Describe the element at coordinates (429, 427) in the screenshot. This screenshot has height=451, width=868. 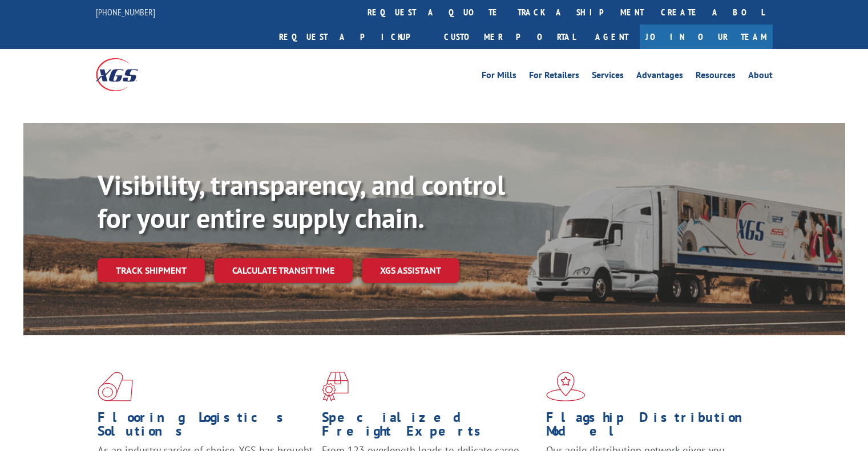
I see `h1: Specialized Freight Experts` at that location.